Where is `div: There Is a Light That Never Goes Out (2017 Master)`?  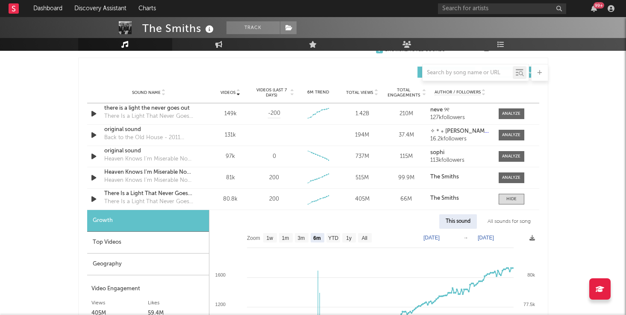
div: There Is a Light That Never Goes Out (2017 Master) is located at coordinates (149, 194).